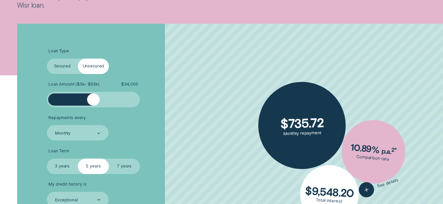  Describe the element at coordinates (68, 185) in the screenshot. I see `span: My credit history is` at that location.